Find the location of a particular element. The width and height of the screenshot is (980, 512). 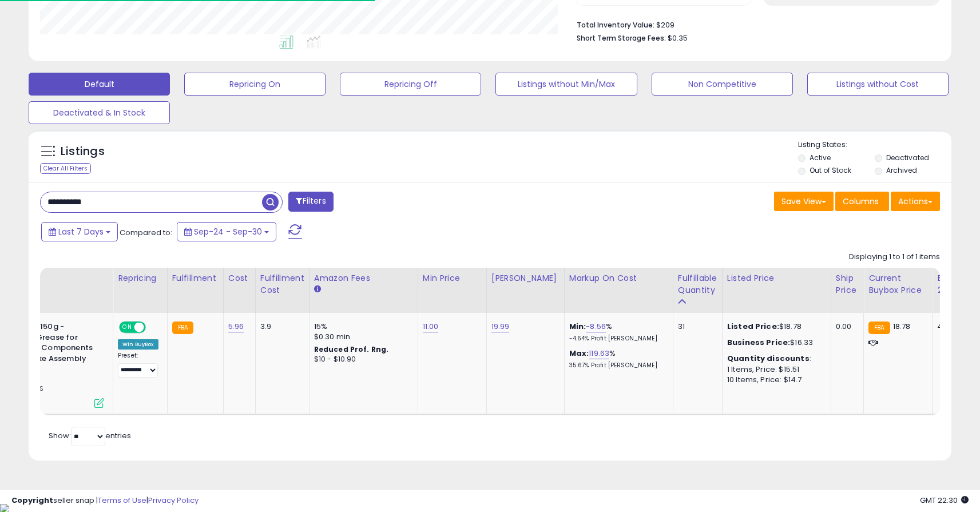

p: Listing States: is located at coordinates (875, 145).